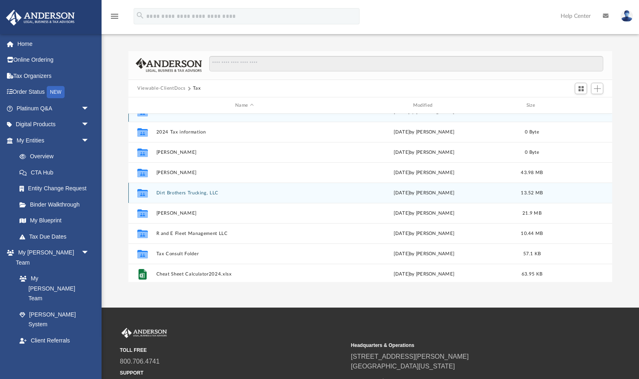 The height and width of the screenshot is (379, 639). What do you see at coordinates (56, 92) in the screenshot?
I see `div: NEW` at bounding box center [56, 92].